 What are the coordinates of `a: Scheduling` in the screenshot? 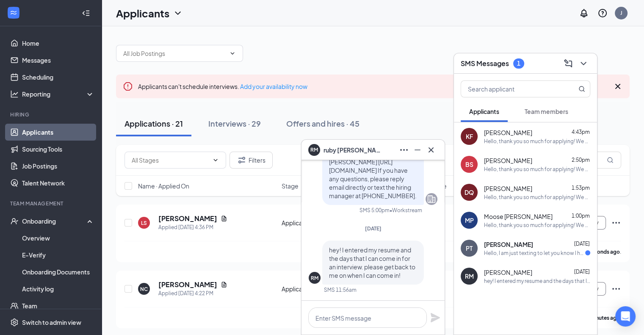 It's located at (58, 77).